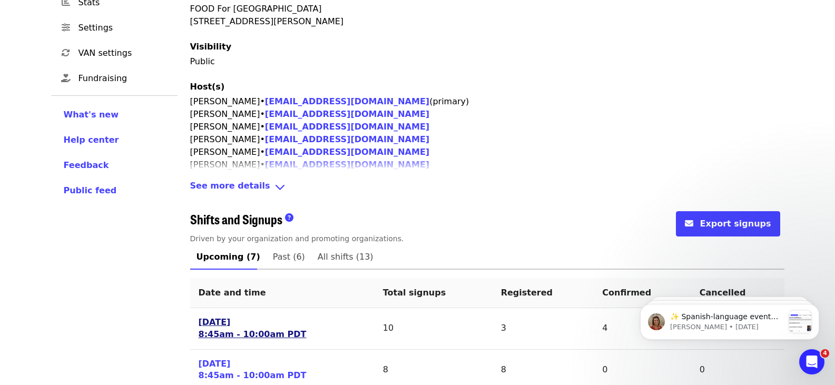 This screenshot has width=835, height=385. What do you see at coordinates (103, 44) in the screenshot?
I see `p: Message from Megan, sent 23w ago` at bounding box center [103, 44].